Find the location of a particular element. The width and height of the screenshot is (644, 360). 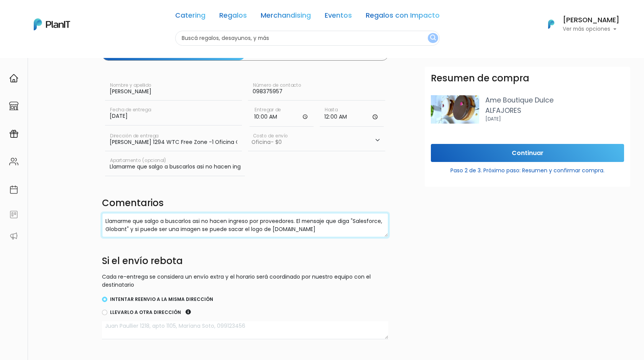

h3: Resumen de compra is located at coordinates (480, 78).